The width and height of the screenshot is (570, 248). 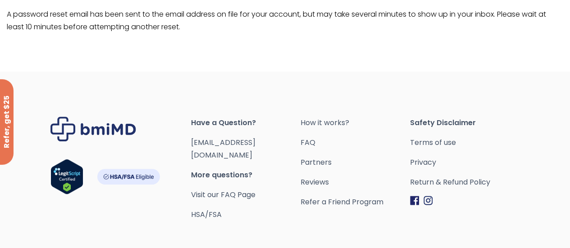 What do you see at coordinates (67, 177) in the screenshot?
I see `img: Verify Approval for www.bmimd.com` at bounding box center [67, 177].